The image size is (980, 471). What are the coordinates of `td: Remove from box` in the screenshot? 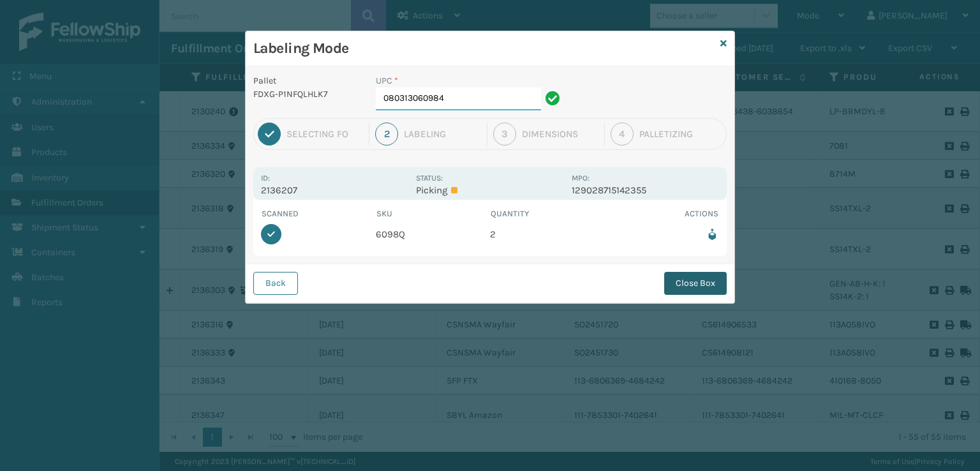 It's located at (662, 234).